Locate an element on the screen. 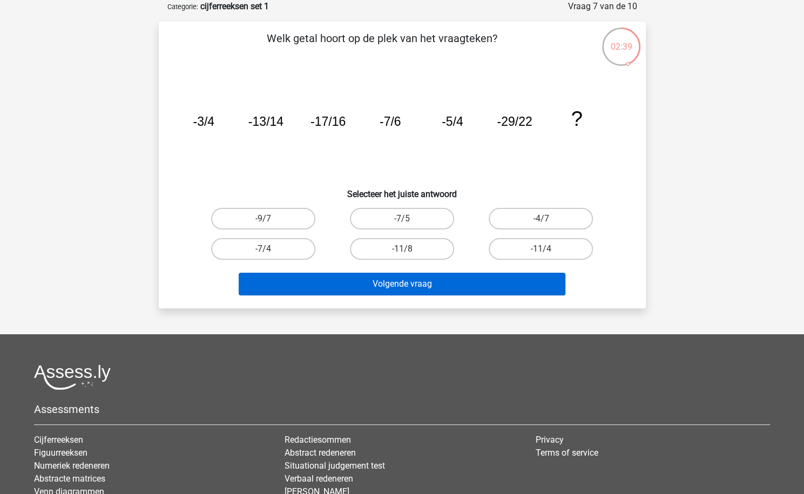  a: Situational judgement test is located at coordinates (335, 465).